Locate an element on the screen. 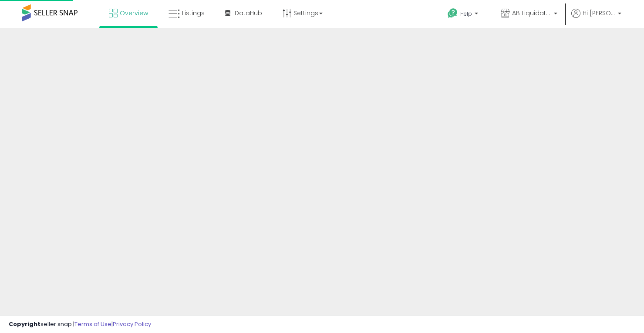  div: seller snap | | is located at coordinates (80, 324).